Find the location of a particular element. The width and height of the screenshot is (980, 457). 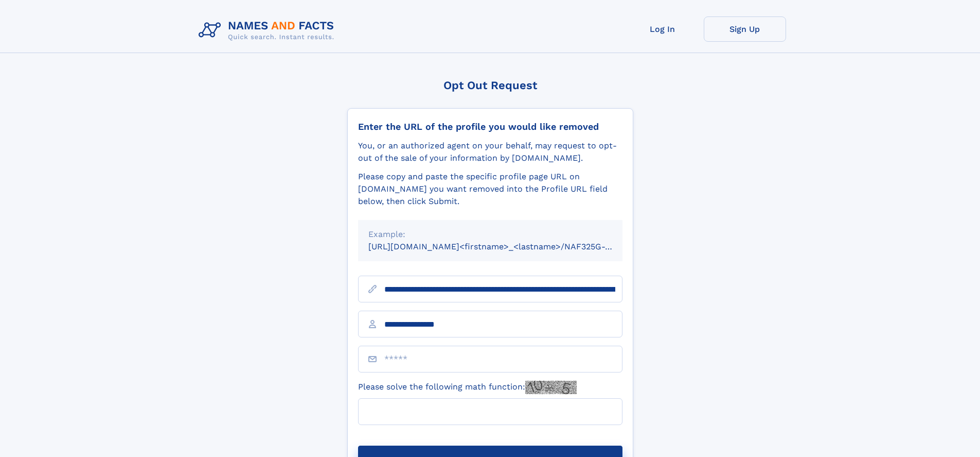

label: Please solve the following math function: is located at coordinates (468, 387).